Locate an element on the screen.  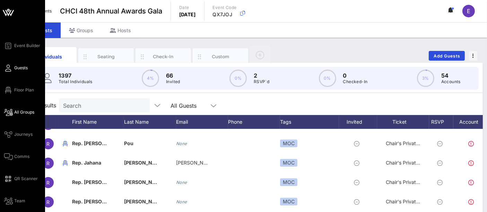
a: Comms is located at coordinates (17, 157).